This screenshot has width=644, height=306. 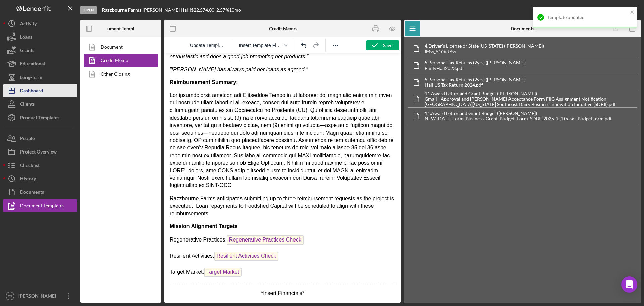 What do you see at coordinates (260, 45) in the screenshot?
I see `span: Insert Template Field` at bounding box center [260, 45].